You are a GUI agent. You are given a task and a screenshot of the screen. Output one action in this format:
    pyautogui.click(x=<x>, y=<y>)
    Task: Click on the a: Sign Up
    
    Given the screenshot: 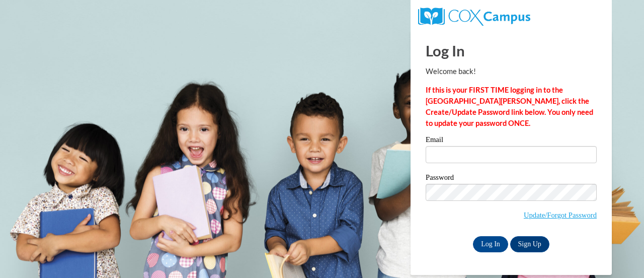 What is the action you would take?
    pyautogui.click(x=530, y=244)
    